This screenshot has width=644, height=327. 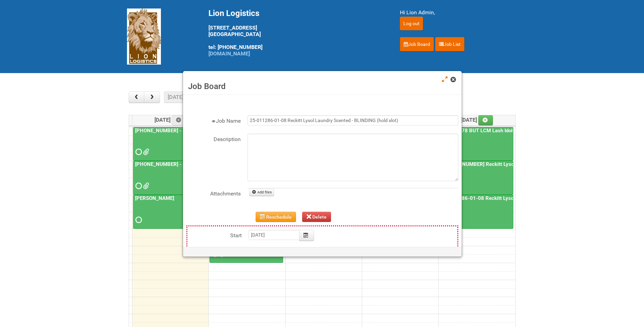 I want to click on div: Hi Lion Admin,, so click(x=459, y=13).